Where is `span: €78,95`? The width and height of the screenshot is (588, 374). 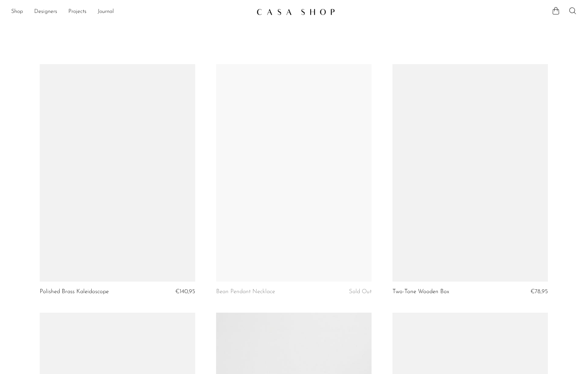
span: €78,95 is located at coordinates (539, 292).